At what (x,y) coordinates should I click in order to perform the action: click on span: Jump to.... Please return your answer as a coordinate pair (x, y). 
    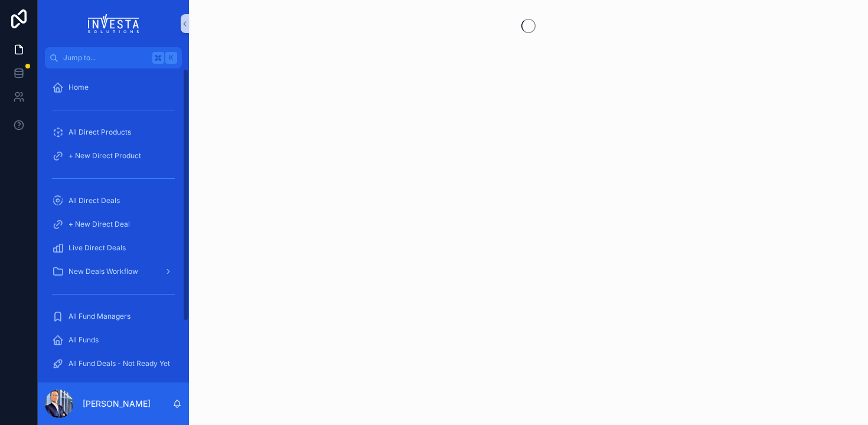
    Looking at the image, I should click on (105, 58).